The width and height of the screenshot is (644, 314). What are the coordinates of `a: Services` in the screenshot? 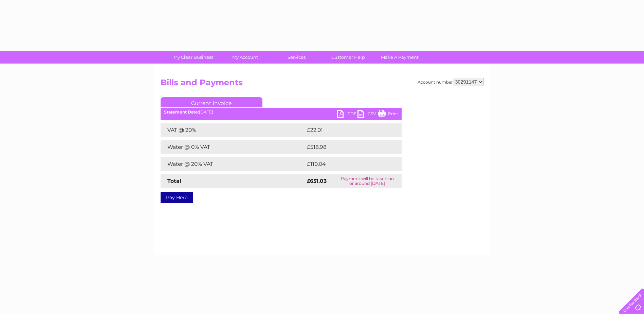 It's located at (296, 57).